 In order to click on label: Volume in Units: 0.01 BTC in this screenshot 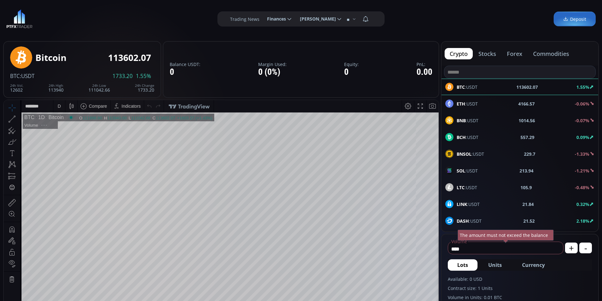, I will do `click(520, 298)`.